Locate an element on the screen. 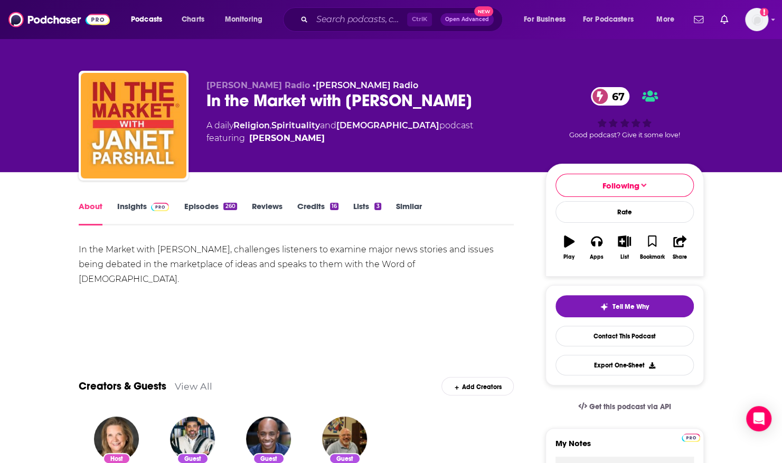 Image resolution: width=782 pixels, height=463 pixels. a: Lists3 is located at coordinates (367, 213).